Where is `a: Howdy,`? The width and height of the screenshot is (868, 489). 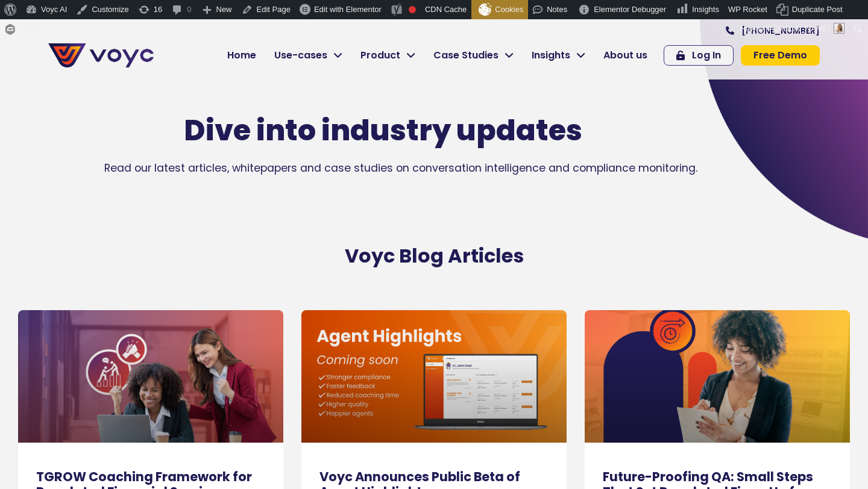 a: Howdy, is located at coordinates (793, 29).